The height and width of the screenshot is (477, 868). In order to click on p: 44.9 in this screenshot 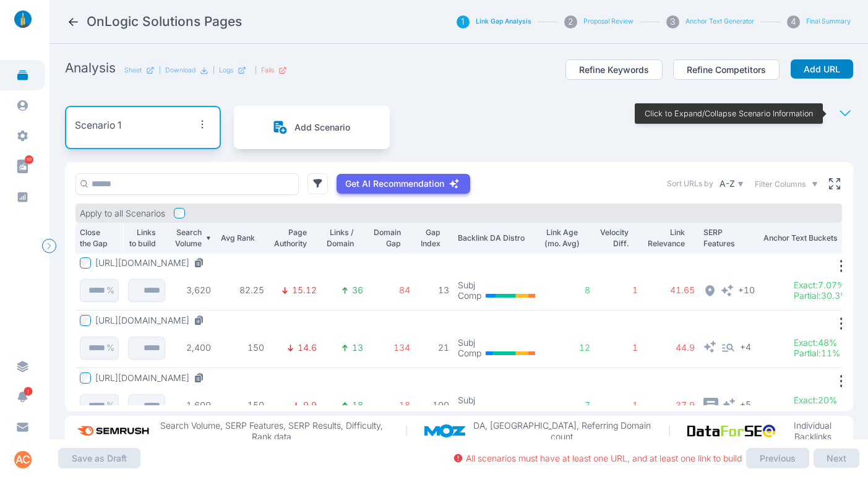, I will do `click(671, 348)`.